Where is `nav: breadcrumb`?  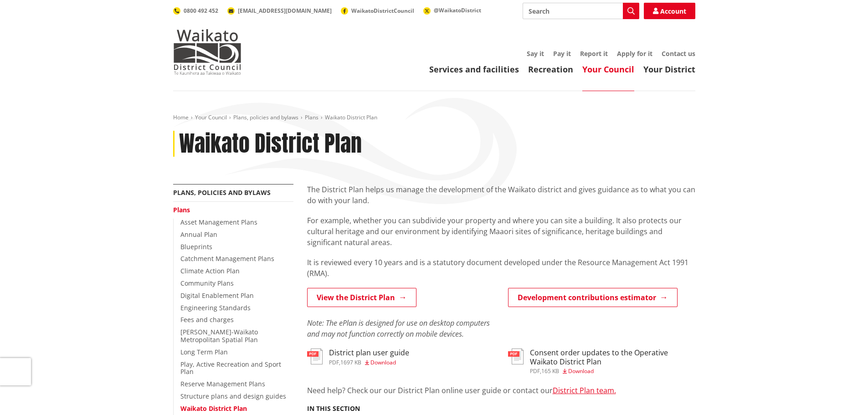 nav: breadcrumb is located at coordinates (434, 117).